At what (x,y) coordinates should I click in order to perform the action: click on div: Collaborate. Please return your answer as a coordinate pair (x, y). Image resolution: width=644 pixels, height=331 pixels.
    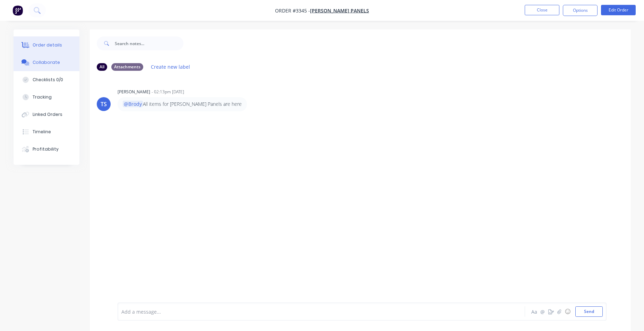
    Looking at the image, I should click on (46, 62).